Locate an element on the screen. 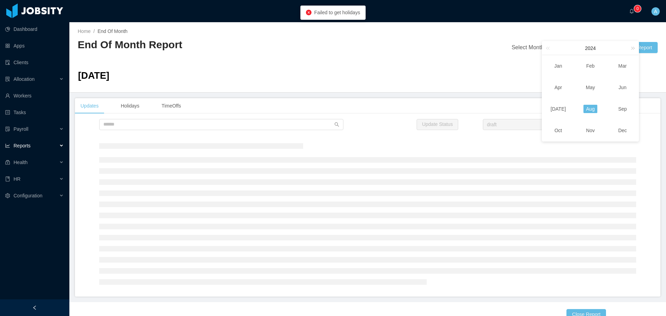 Image resolution: width=666 pixels, height=316 pixels. td: Mar is located at coordinates (623, 66).